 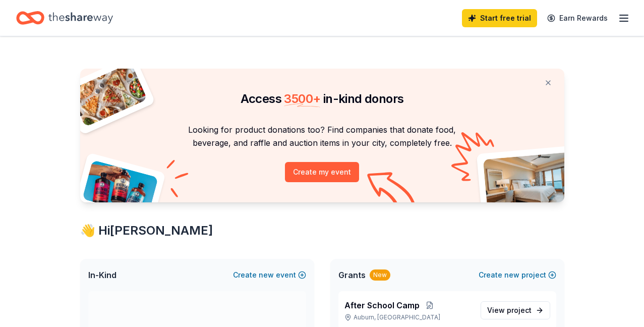 I want to click on span: 3500 +, so click(x=302, y=99).